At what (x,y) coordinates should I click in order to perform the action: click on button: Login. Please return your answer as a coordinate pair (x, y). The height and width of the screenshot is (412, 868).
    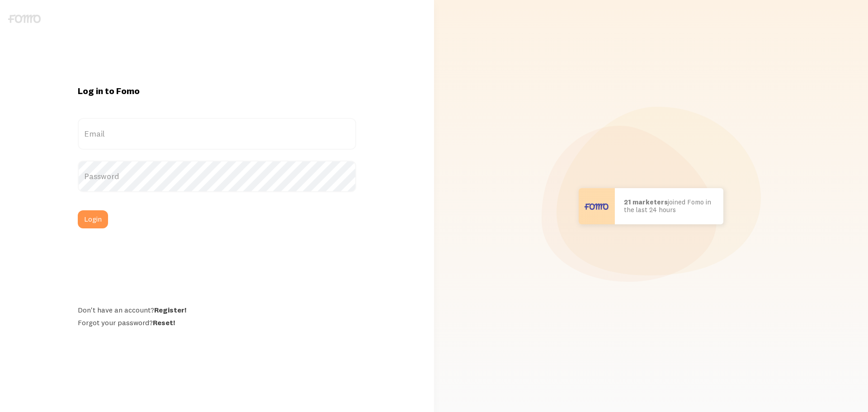
    Looking at the image, I should click on (93, 219).